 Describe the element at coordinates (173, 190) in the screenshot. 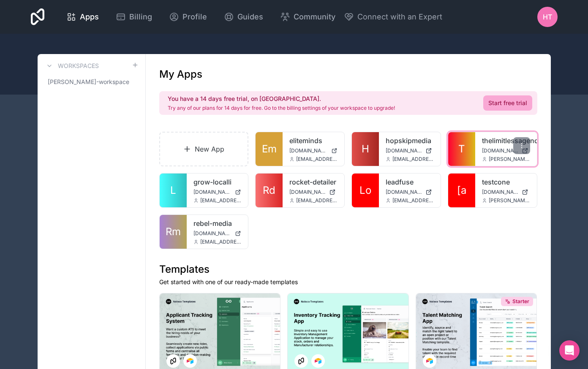

I see `span: L` at that location.